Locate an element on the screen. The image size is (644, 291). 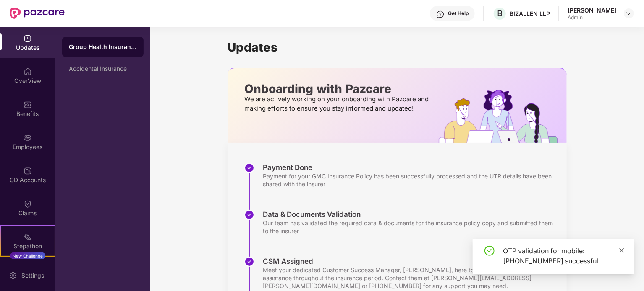
div: Admin is located at coordinates (592, 18).